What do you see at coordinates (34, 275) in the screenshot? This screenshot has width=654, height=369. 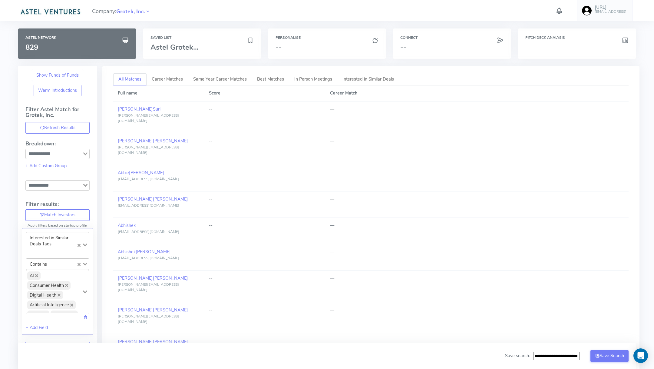 I see `span: AI` at bounding box center [34, 275].